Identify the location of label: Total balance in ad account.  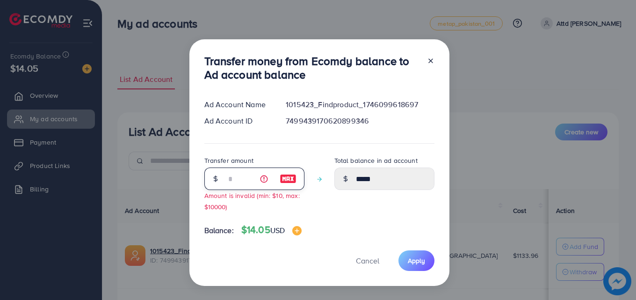
(376, 160).